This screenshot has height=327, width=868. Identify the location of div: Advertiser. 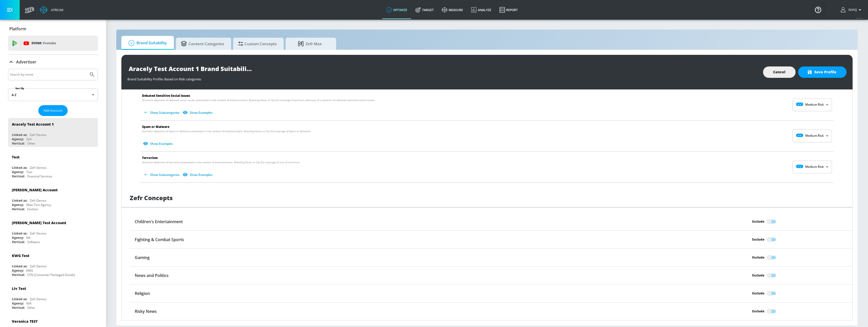
(53, 62).